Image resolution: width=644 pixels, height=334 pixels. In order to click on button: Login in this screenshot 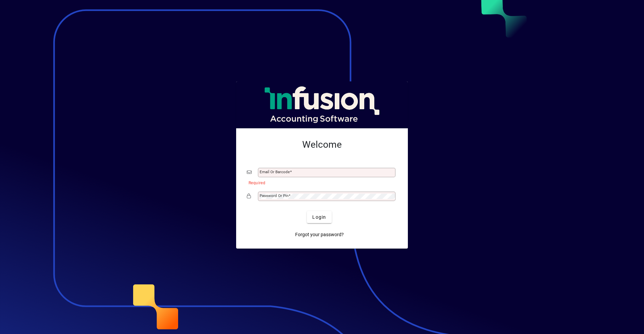, I will do `click(319, 217)`.